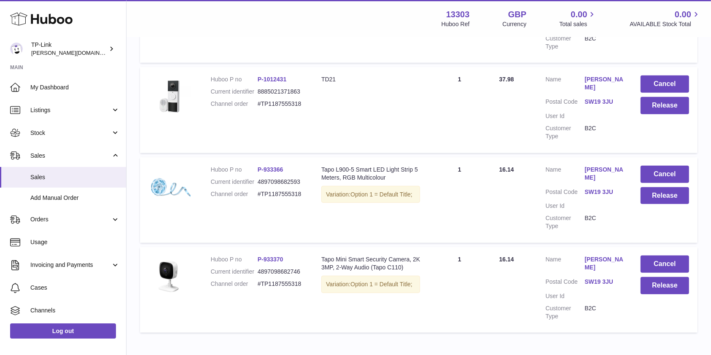 The image size is (711, 355). What do you see at coordinates (665, 24) in the screenshot?
I see `span: AVAILABLE Stock Total` at bounding box center [665, 24].